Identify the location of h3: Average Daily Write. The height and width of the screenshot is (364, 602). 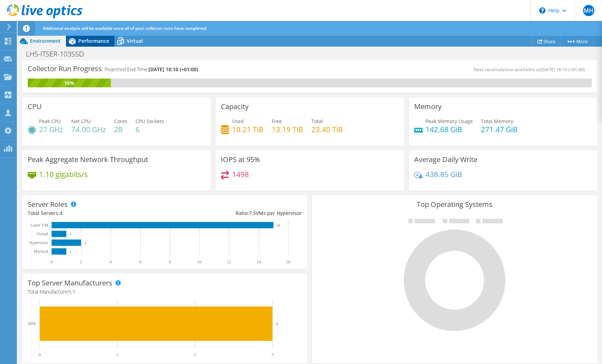
(445, 159).